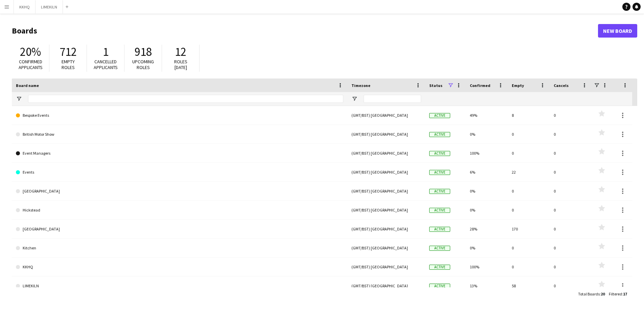  Describe the element at coordinates (30, 64) in the screenshot. I see `span: Confirmed applicants` at that location.